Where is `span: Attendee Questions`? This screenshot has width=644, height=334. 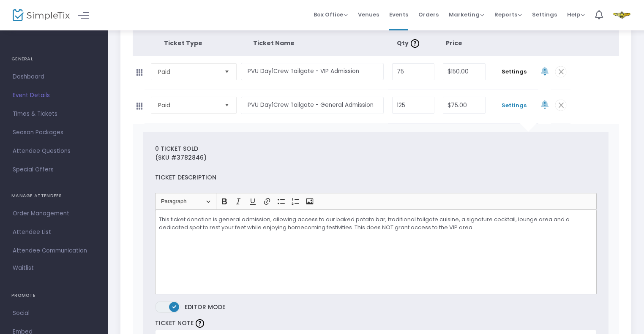
span: Attendee Questions is located at coordinates (54, 151).